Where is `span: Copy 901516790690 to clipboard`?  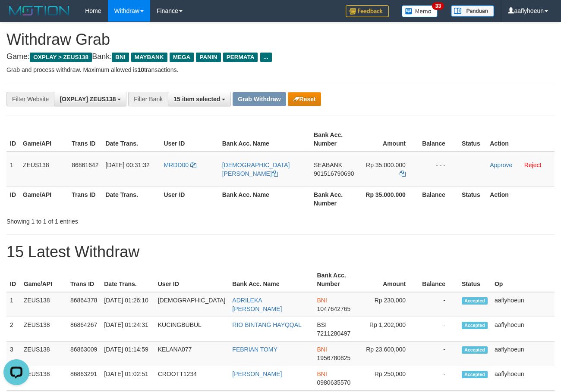 span: Copy 901516790690 to clipboard is located at coordinates (333, 174).